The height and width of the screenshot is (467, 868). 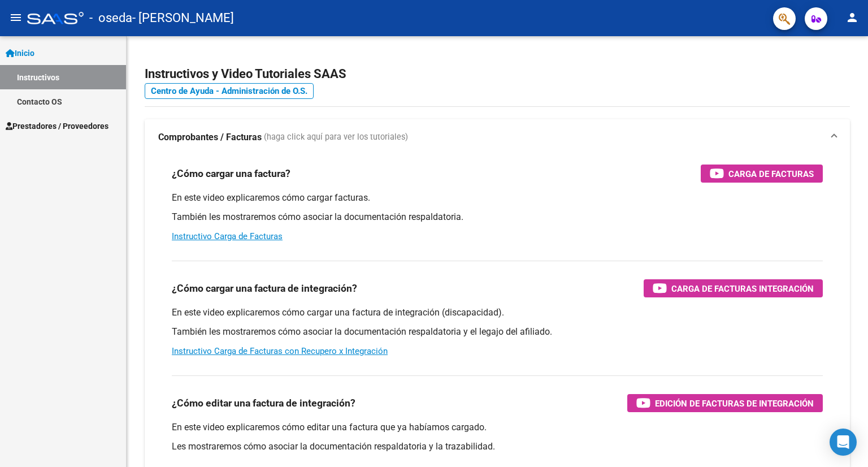 I want to click on span: Inicio, so click(x=19, y=53).